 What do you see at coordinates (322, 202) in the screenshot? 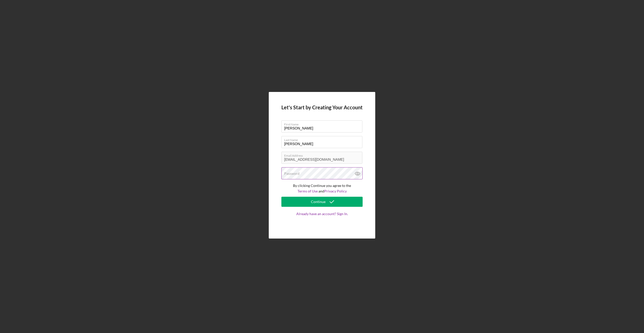
I see `button: Continue` at bounding box center [322, 202].